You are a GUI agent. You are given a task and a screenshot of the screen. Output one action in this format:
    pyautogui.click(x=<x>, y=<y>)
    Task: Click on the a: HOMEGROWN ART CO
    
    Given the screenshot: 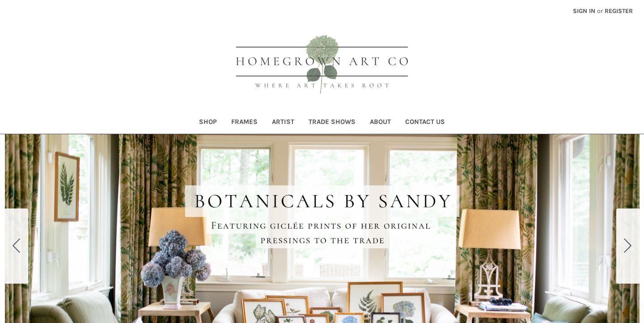 What is the action you would take?
    pyautogui.click(x=322, y=65)
    